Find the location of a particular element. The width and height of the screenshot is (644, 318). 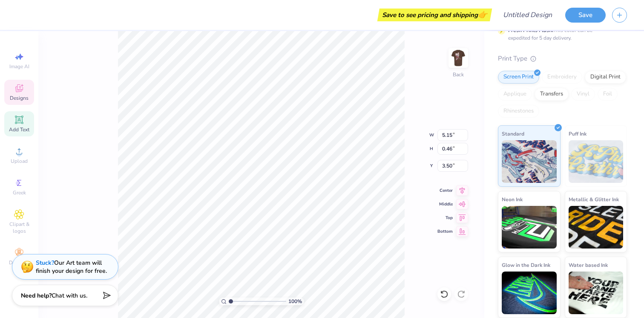

span: Decorate is located at coordinates (19, 262).